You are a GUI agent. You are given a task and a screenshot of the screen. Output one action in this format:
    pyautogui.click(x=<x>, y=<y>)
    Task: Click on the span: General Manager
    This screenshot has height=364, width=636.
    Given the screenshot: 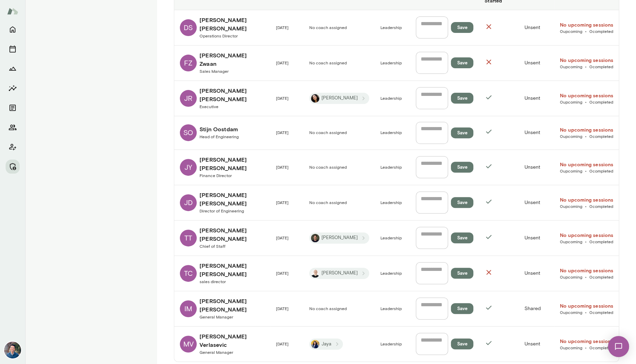 What is the action you would take?
    pyautogui.click(x=216, y=353)
    